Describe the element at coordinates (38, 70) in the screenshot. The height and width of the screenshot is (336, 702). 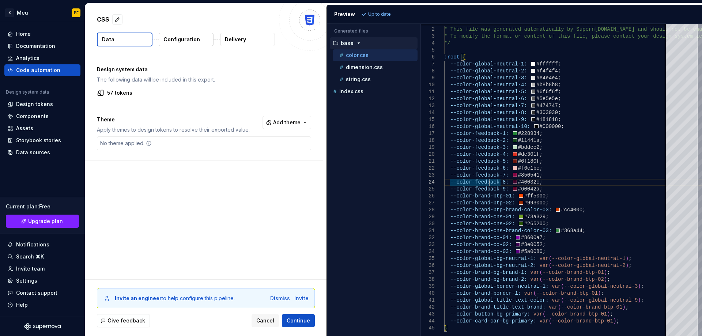
I see `div: Code automation` at that location.